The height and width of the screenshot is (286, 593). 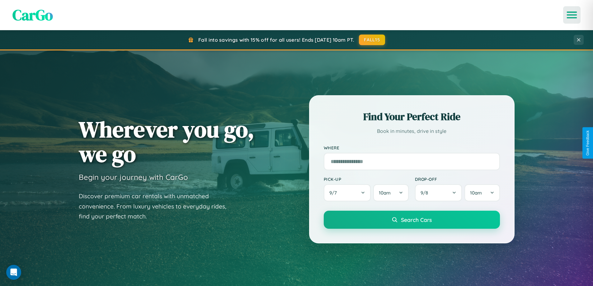 I want to click on span: 9 / 7, so click(x=335, y=193).